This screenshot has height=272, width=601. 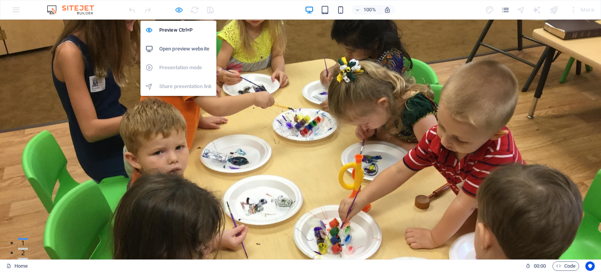 What do you see at coordinates (17, 266) in the screenshot?
I see `a: Click to cancel selection. Double-click to open Pages` at bounding box center [17, 266].